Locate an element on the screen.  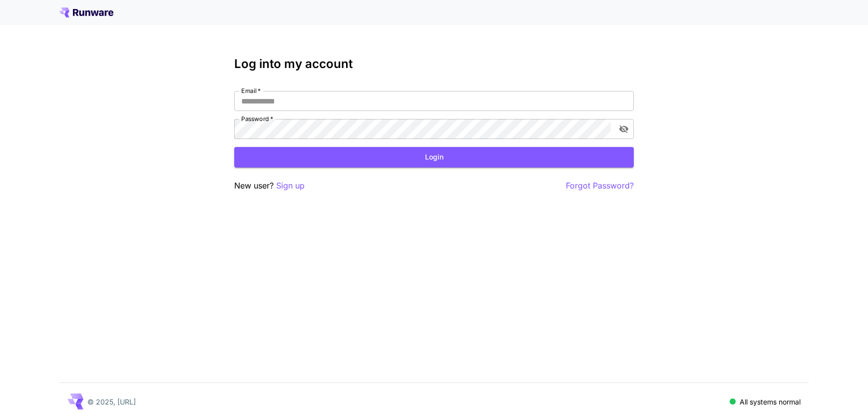
p: New user? is located at coordinates (269, 185).